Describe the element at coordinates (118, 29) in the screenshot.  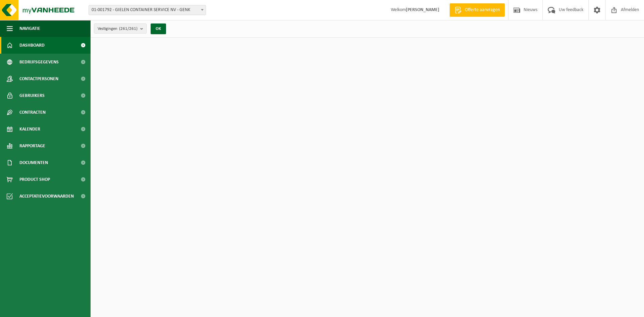
I see `span: Vestigingen` at that location.